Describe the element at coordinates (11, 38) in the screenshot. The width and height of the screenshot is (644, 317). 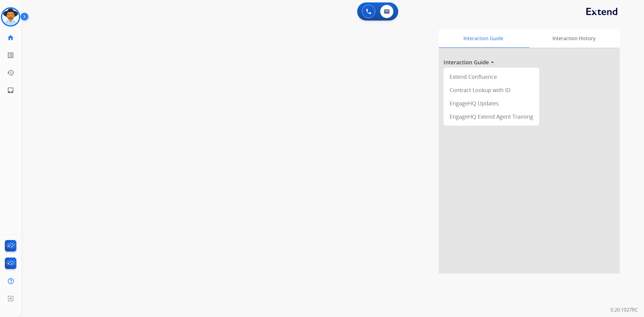
I see `mat-icon: home` at that location.